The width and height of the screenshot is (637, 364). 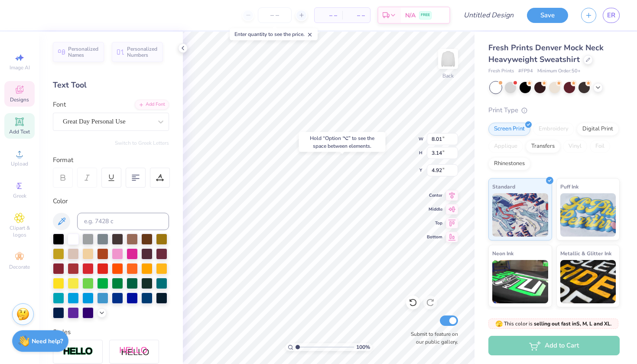 What do you see at coordinates (60, 105) in the screenshot?
I see `label: Font` at bounding box center [60, 105].